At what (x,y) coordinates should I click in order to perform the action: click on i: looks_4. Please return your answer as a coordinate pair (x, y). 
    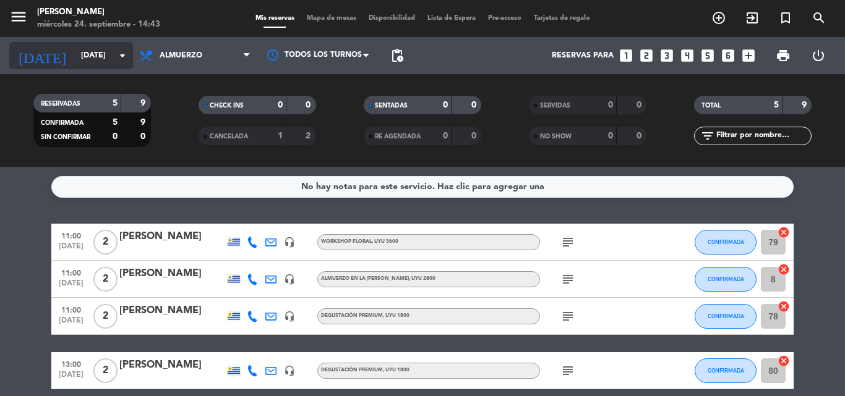
    Looking at the image, I should click on (687, 56).